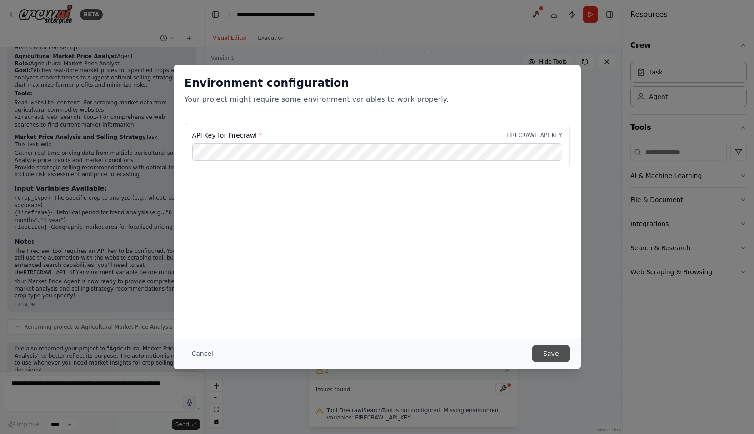  What do you see at coordinates (202, 354) in the screenshot?
I see `button: Cancel` at bounding box center [202, 354].